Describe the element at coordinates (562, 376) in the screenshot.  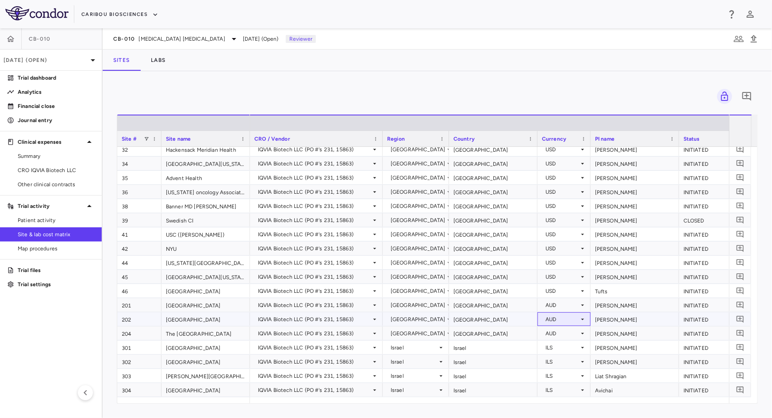
I see `div: ILS` at that location.